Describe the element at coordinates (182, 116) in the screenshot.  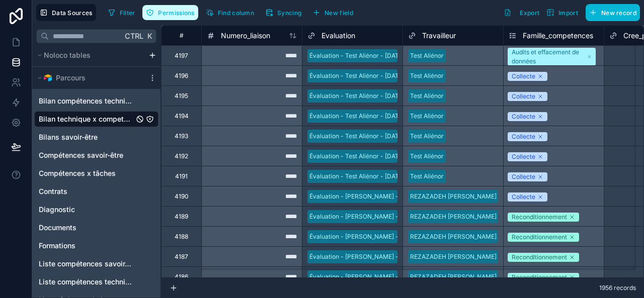
I see `div: 4194` at that location.